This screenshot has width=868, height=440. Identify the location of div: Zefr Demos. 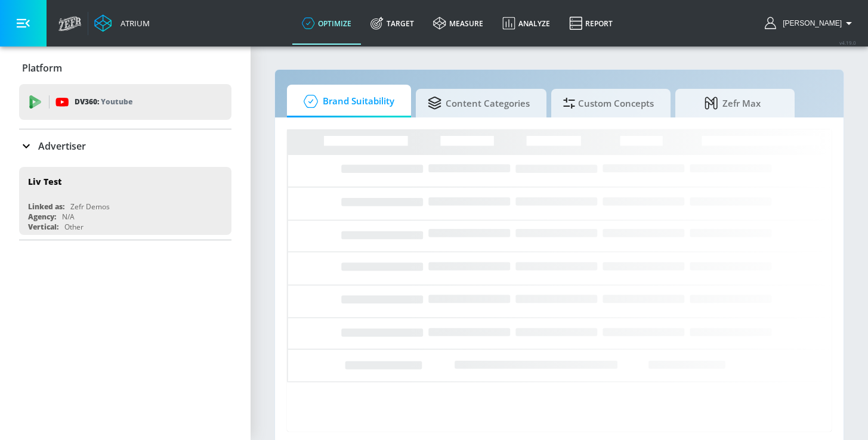
(90, 206).